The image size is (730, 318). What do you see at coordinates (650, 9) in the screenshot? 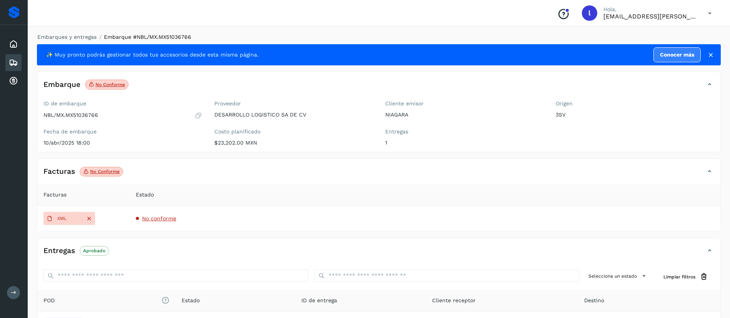
I see `p: Hola,` at bounding box center [650, 9].